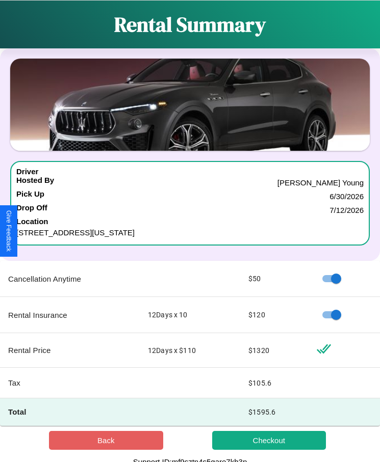 The width and height of the screenshot is (380, 462). I want to click on button: Back, so click(106, 440).